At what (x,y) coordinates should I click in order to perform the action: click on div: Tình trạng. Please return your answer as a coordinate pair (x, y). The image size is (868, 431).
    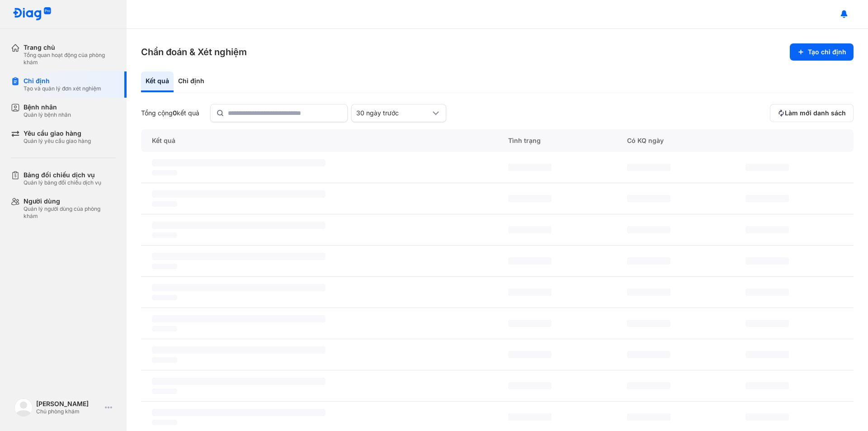
    Looking at the image, I should click on (557, 141).